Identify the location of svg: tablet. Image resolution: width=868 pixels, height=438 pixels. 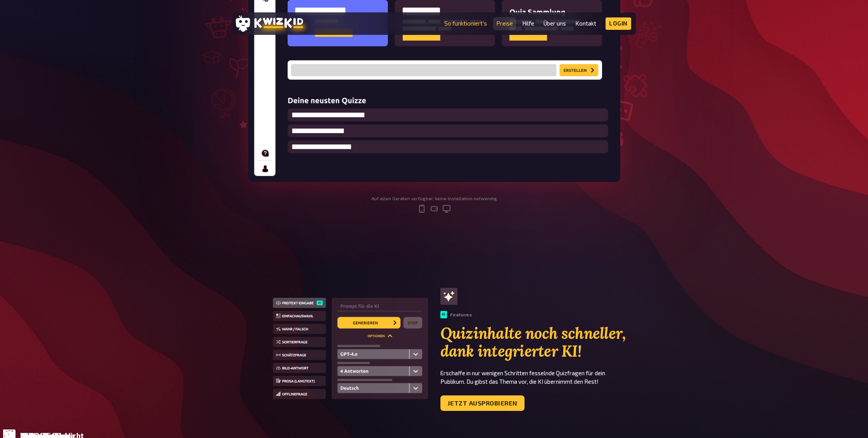
(434, 209).